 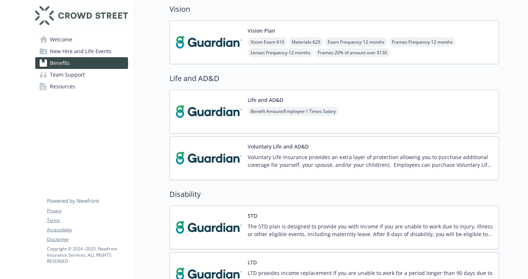 I want to click on button: Vision Plan, so click(x=261, y=30).